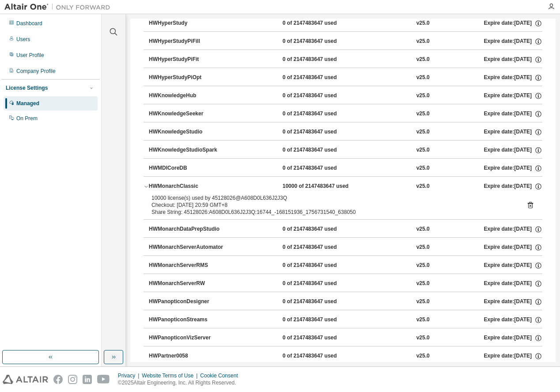  What do you see at coordinates (87, 379) in the screenshot?
I see `img: linkedin.svg` at bounding box center [87, 379].